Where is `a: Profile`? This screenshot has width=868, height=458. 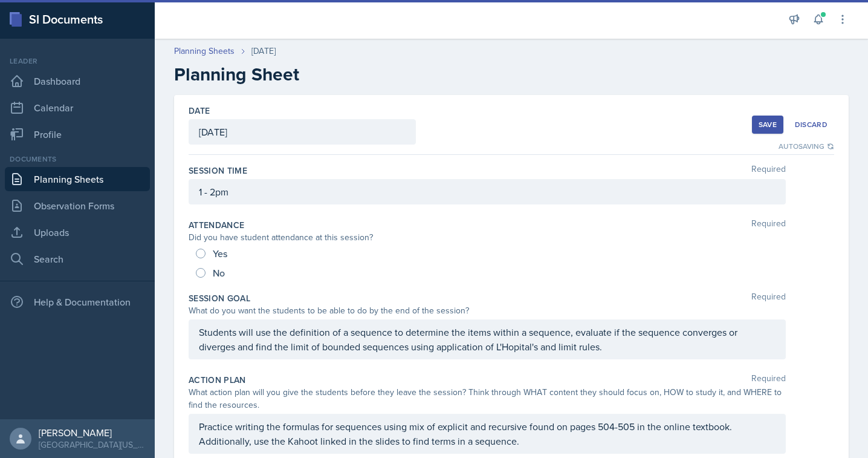 a: Profile is located at coordinates (77, 134).